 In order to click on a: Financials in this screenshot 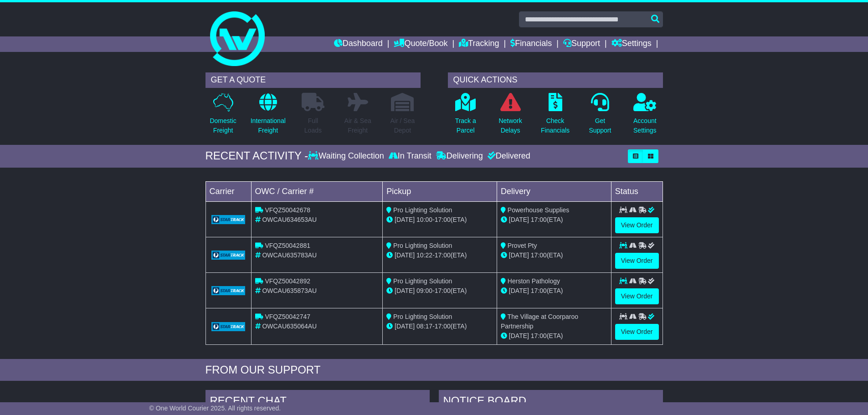, I will do `click(531, 44)`.